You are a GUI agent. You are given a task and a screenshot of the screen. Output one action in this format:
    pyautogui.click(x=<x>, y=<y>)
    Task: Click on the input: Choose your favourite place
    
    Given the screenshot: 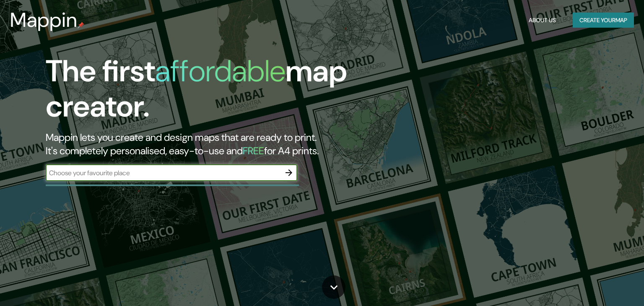 What is the action you would take?
    pyautogui.click(x=163, y=173)
    